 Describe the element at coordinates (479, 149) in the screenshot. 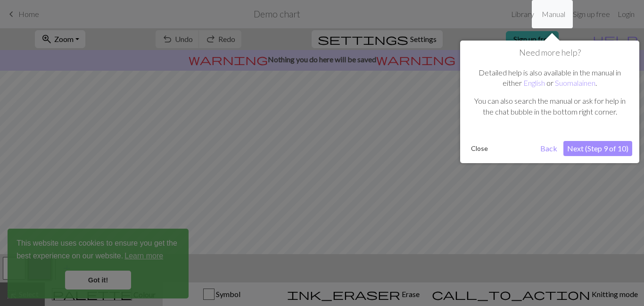

I see `button: Close` at that location.